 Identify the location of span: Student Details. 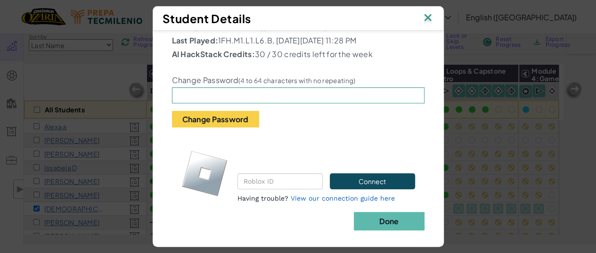
(207, 18).